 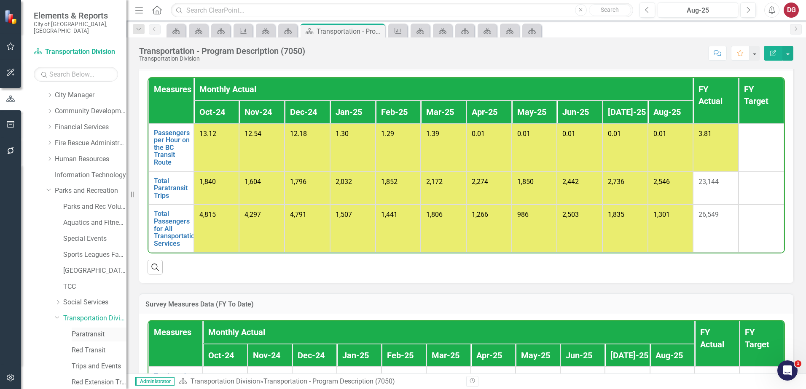 What do you see at coordinates (99, 351) in the screenshot?
I see `a: Red Transit` at bounding box center [99, 351].